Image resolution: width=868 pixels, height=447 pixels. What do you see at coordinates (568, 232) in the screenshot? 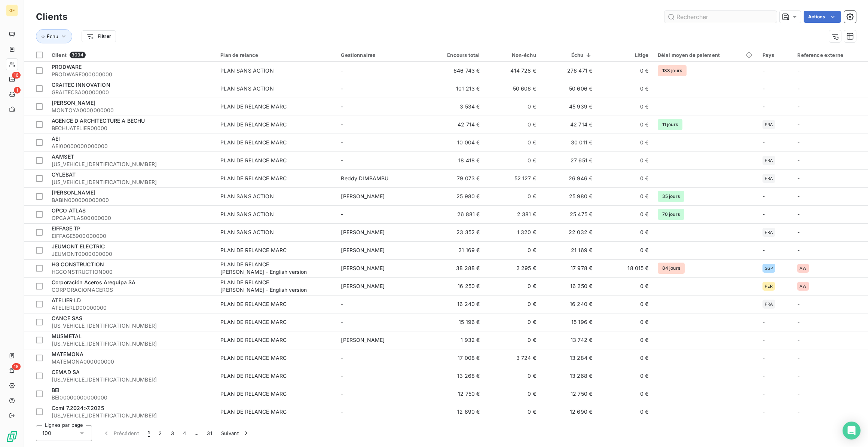
I see `td: 22 032 €` at bounding box center [568, 232].